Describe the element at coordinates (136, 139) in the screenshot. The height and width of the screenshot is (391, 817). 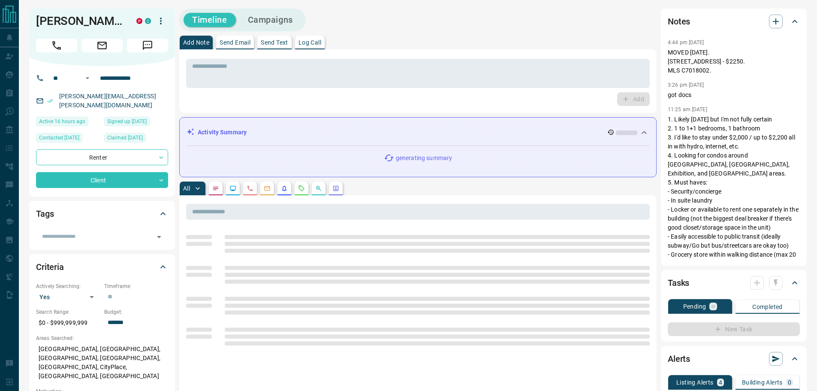
I see `div: Fri Sep 08 2023` at that location.